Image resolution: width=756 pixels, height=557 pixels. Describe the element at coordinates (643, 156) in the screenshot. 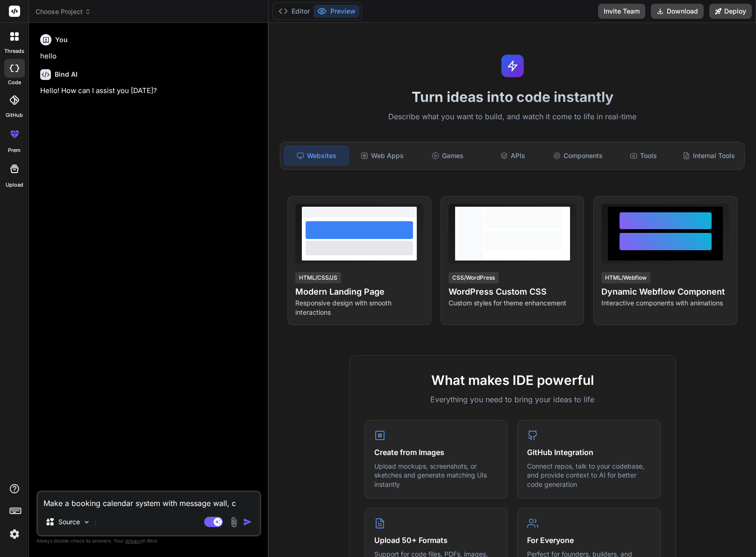

I see `div: Tools` at that location.